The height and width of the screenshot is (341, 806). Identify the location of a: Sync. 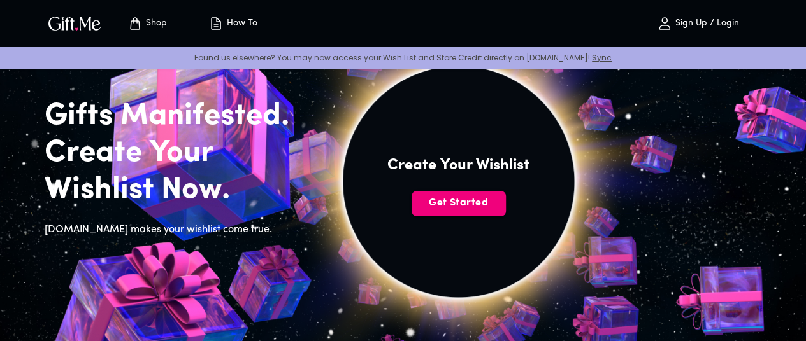
(601, 57).